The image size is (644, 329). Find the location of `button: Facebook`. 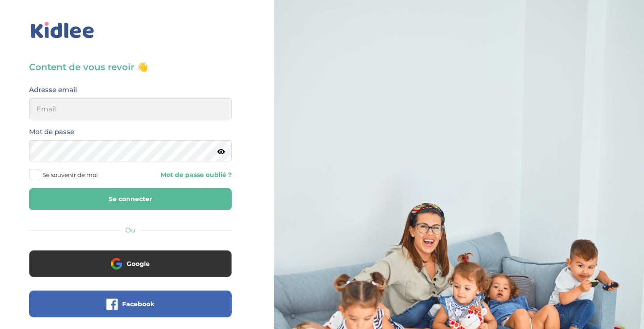

button: Facebook is located at coordinates (130, 304).